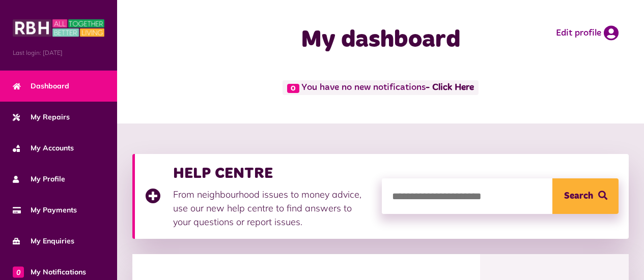 The image size is (644, 280). What do you see at coordinates (381, 40) in the screenshot?
I see `h1: My dashboard` at bounding box center [381, 40].